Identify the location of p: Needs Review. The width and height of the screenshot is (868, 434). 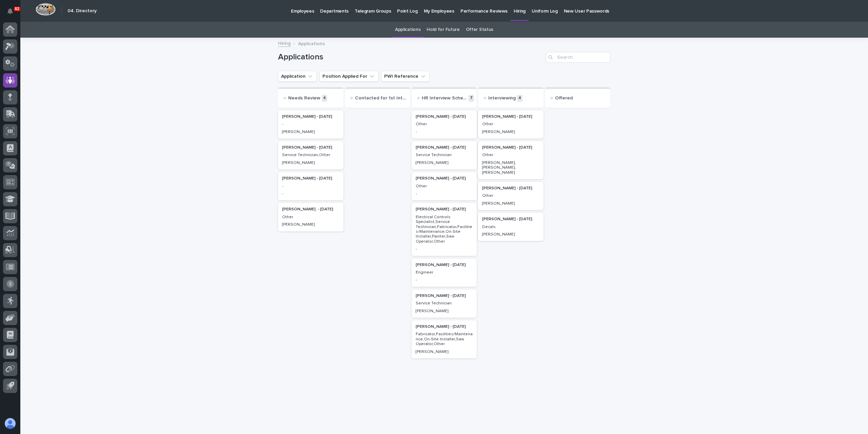
(304, 98).